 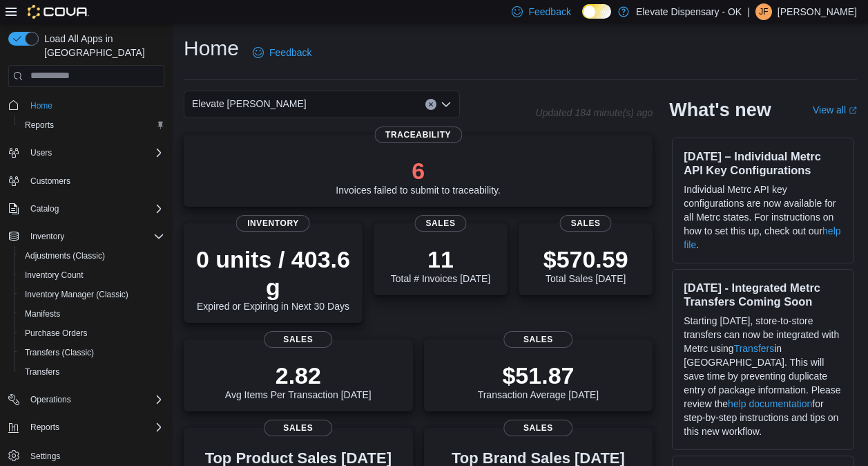 What do you see at coordinates (45, 456) in the screenshot?
I see `a: Settings` at bounding box center [45, 456].